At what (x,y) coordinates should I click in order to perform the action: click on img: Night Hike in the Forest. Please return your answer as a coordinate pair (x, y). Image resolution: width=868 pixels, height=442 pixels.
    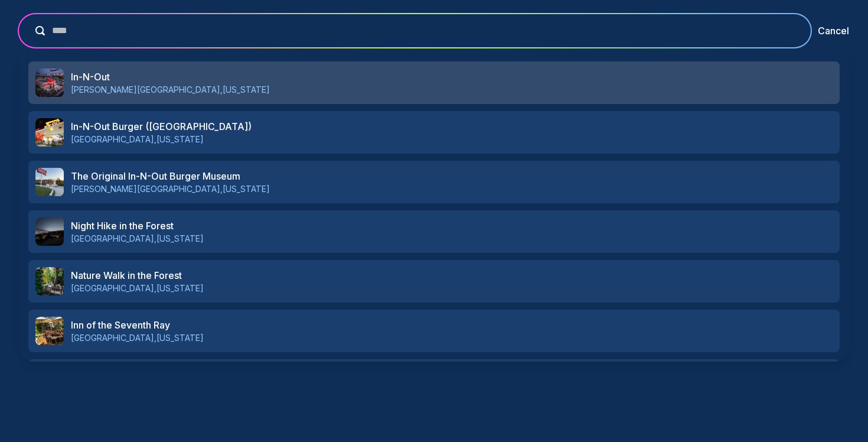
    Looking at the image, I should click on (50, 232).